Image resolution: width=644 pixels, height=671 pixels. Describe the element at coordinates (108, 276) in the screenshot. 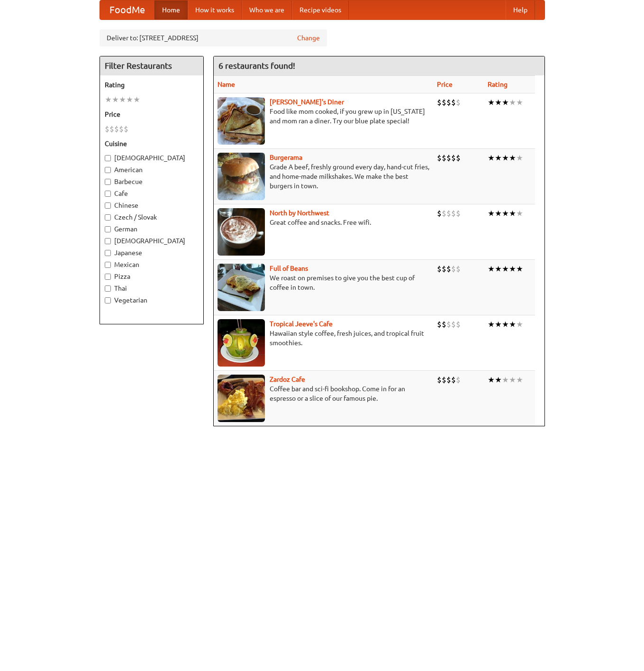

I see `input: Pizza` at that location.